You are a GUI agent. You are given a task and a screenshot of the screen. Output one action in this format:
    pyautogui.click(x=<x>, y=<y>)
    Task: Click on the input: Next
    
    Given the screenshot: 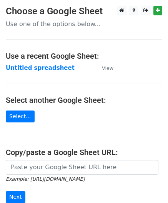 What is the action you would take?
    pyautogui.click(x=15, y=197)
    